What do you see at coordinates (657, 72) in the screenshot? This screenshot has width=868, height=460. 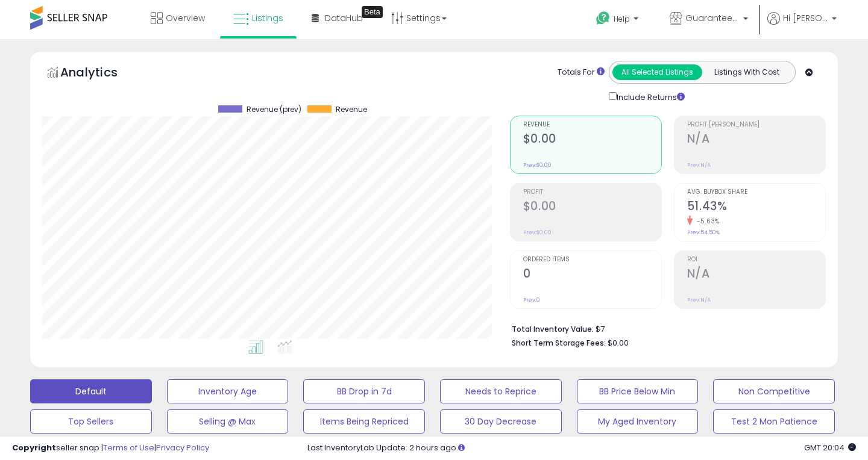 I see `button: All Selected Listings` at bounding box center [657, 72].